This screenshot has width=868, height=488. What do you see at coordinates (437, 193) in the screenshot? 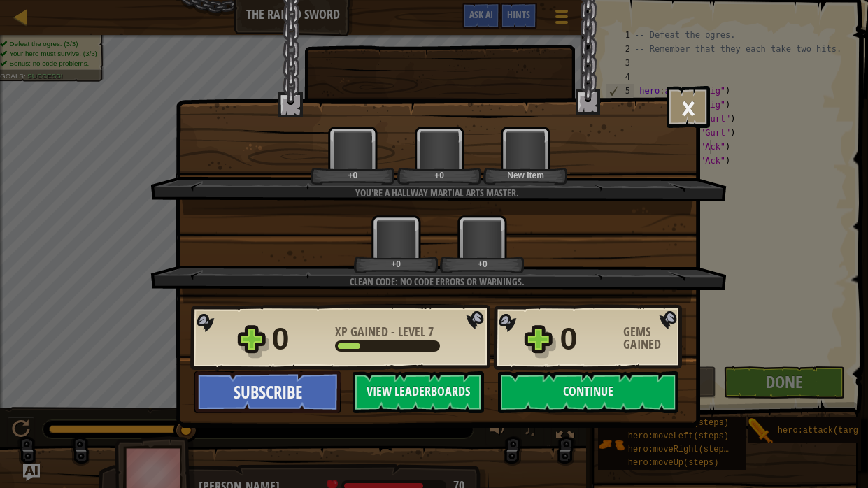
I see `div: You're a hallway martial arts master.` at bounding box center [437, 193].